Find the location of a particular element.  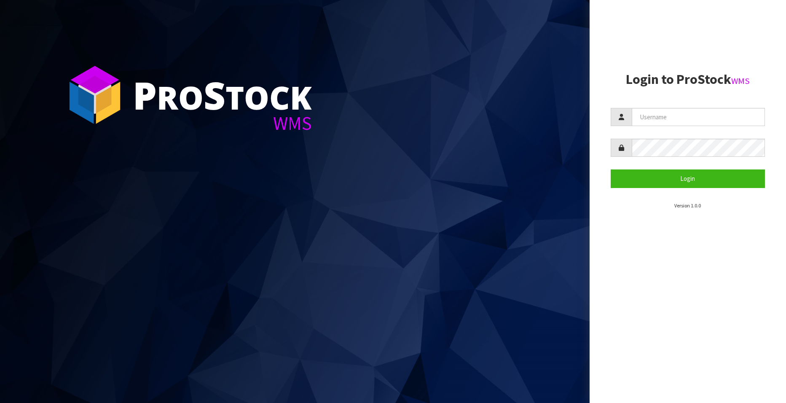

button: Login is located at coordinates (688, 178).